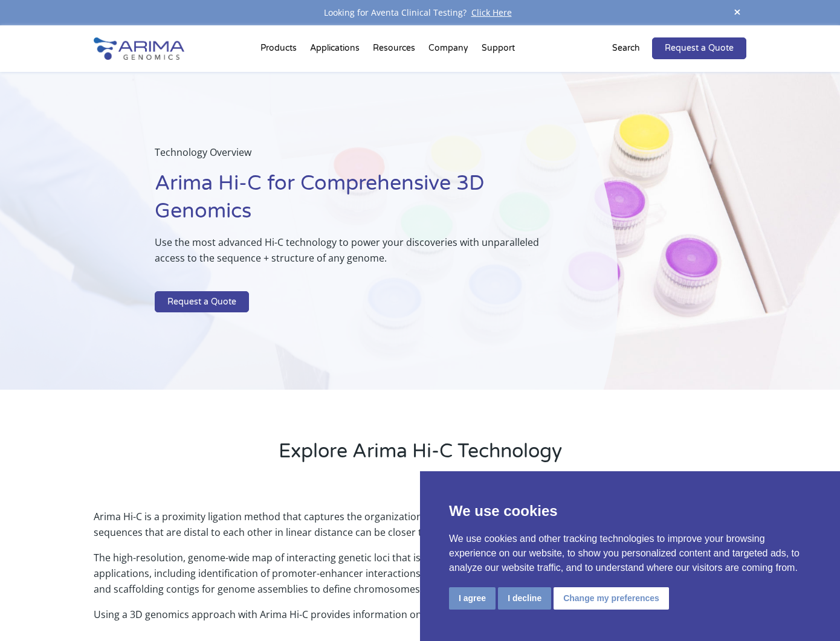  What do you see at coordinates (356, 255) in the screenshot?
I see `p: Use the most advanced Hi-C technology to power your discoveries with unparalleled access to the s...` at bounding box center [356, 255].